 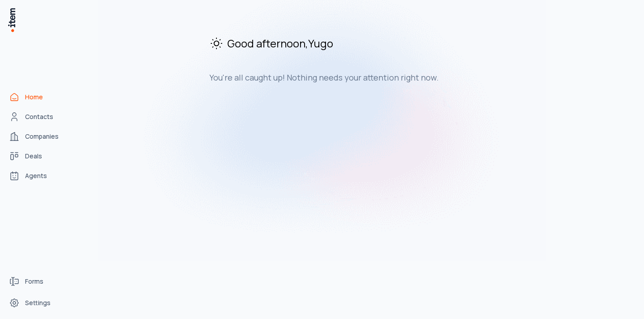 What do you see at coordinates (41, 136) in the screenshot?
I see `span: Companies` at bounding box center [41, 136].